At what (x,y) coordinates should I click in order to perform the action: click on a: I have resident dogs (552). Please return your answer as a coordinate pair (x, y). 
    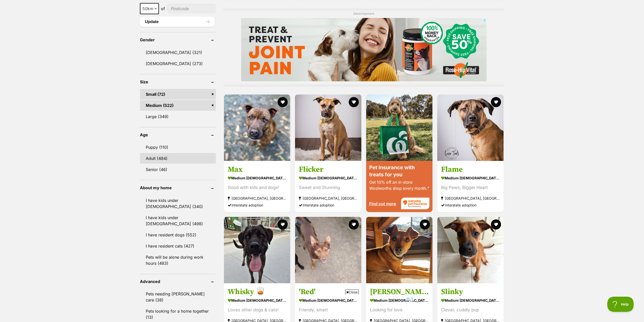
    Looking at the image, I should click on (178, 235).